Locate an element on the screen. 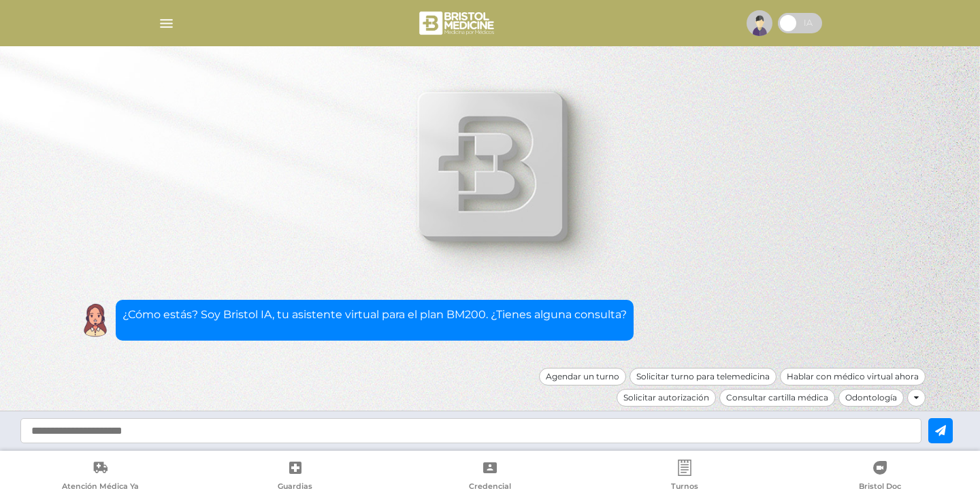 This screenshot has width=980, height=497. a: Guardias is located at coordinates (295, 476).